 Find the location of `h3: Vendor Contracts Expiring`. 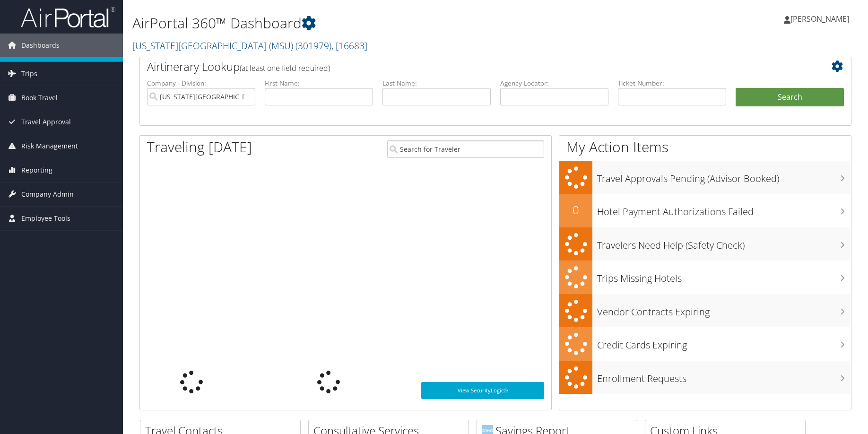

h3: Vendor Contracts Expiring is located at coordinates (723, 309).